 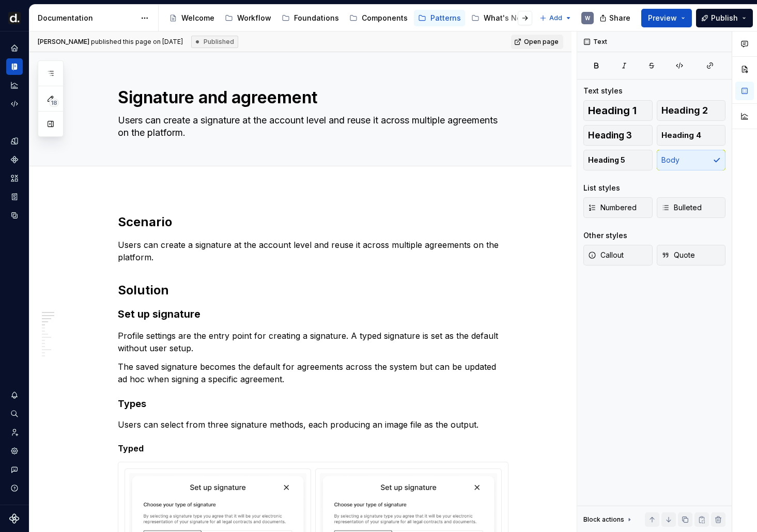 I want to click on h4: Types, so click(x=314, y=404).